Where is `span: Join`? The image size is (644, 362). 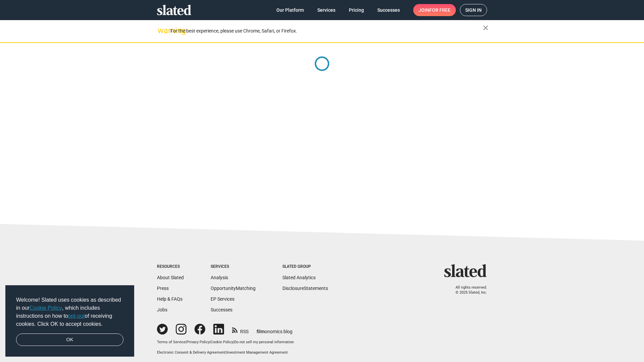 span: Join is located at coordinates (435, 10).